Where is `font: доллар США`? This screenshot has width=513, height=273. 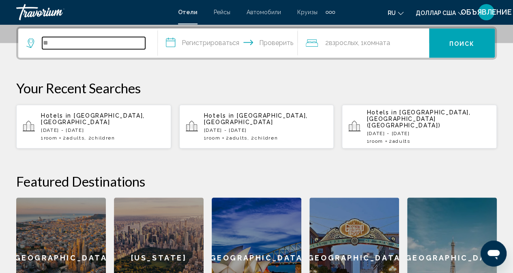
font: доллар США is located at coordinates (436, 13).